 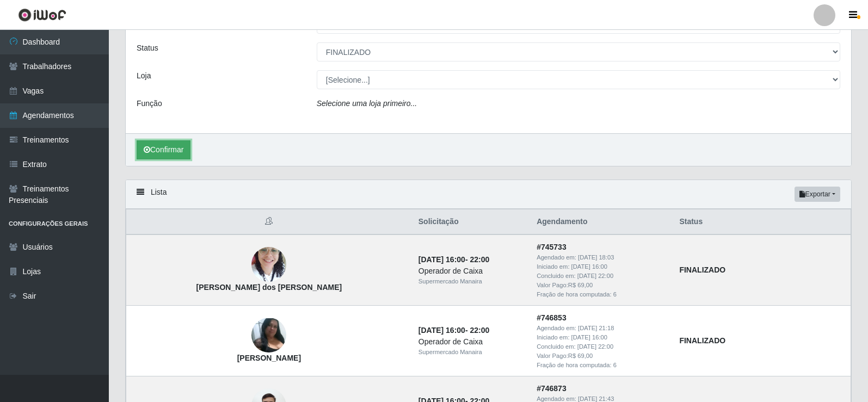 What do you see at coordinates (817, 194) in the screenshot?
I see `button: Exportar` at bounding box center [817, 194].